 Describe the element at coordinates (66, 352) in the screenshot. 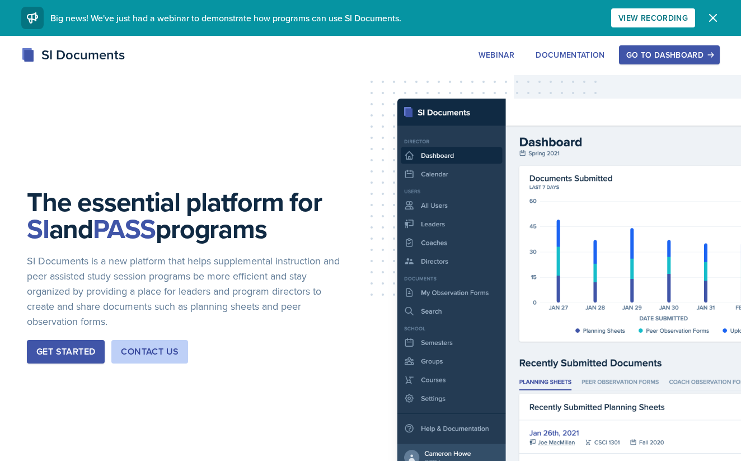

I see `button: Get Started` at that location.